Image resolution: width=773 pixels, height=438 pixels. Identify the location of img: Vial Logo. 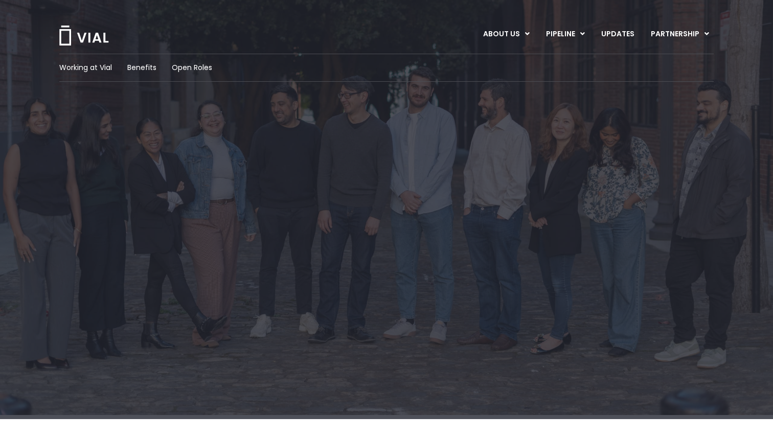
(84, 35).